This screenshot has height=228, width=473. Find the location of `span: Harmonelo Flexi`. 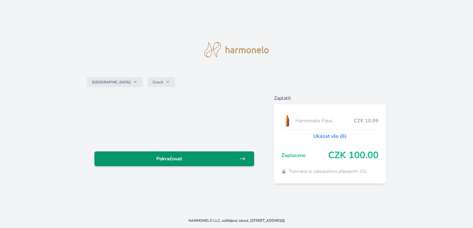

span: Harmonelo Flexi is located at coordinates (324, 121).